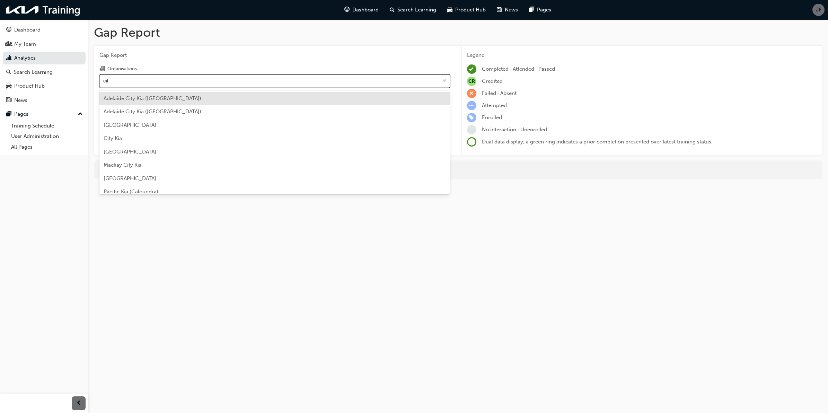  Describe the element at coordinates (458, 169) in the screenshot. I see `div: For more in-depth analysis and data download, go to` at that location.